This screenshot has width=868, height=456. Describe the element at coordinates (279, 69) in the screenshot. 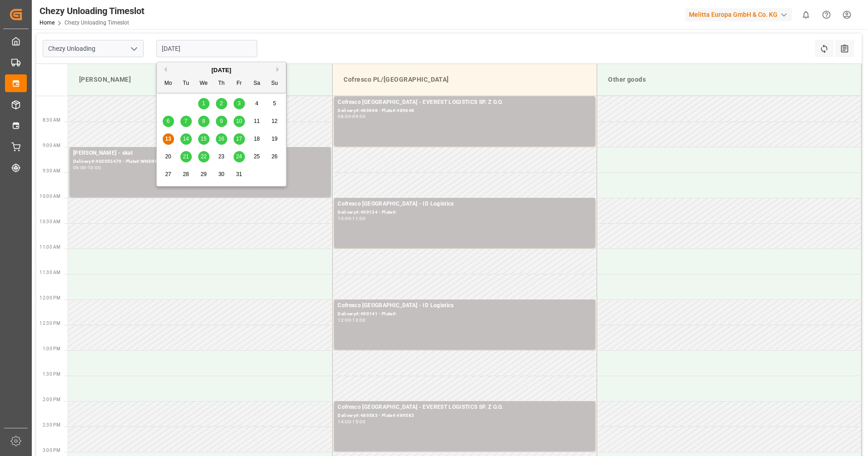

I see `button: Next Month` at that location.